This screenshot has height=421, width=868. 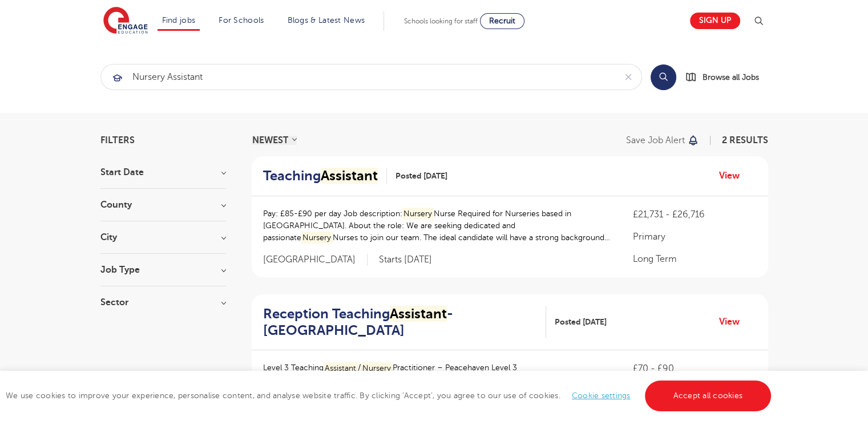 I want to click on a: Cookie settings, so click(x=601, y=395).